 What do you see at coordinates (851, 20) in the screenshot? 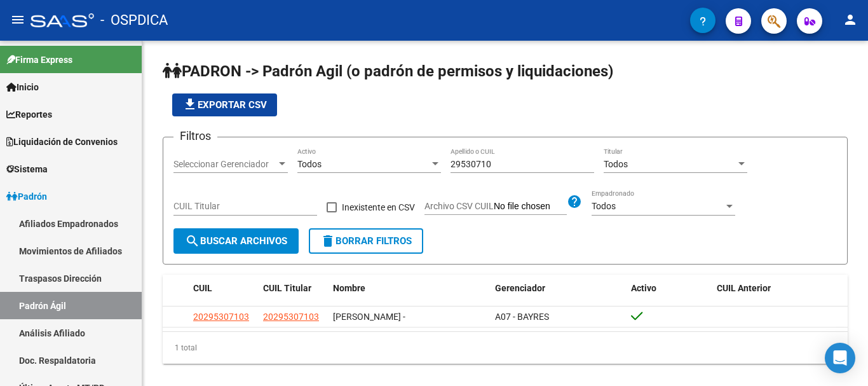
I see `mat-icon: person` at bounding box center [851, 20].